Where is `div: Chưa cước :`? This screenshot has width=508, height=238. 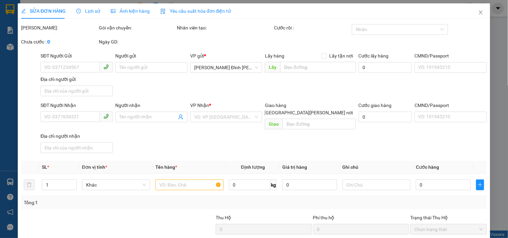 div: Chưa cước : is located at coordinates (59, 42).